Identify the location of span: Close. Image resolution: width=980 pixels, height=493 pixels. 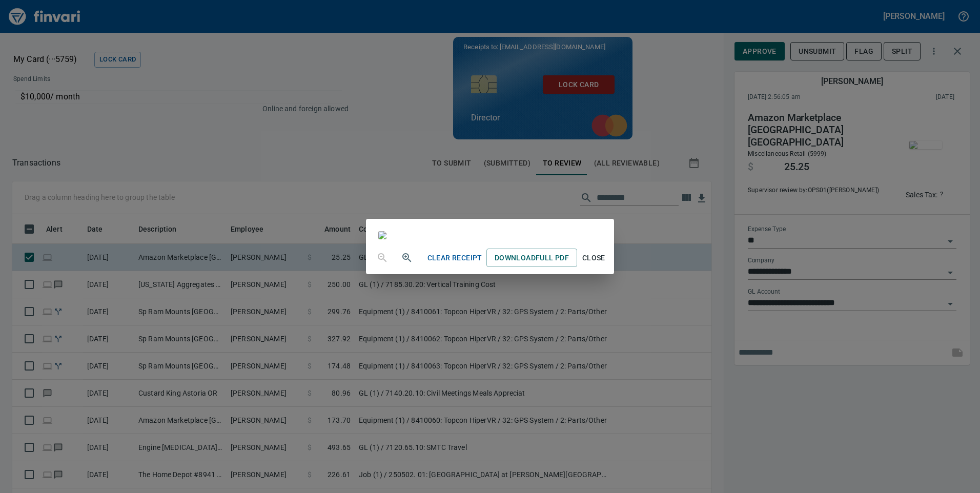
(593, 258).